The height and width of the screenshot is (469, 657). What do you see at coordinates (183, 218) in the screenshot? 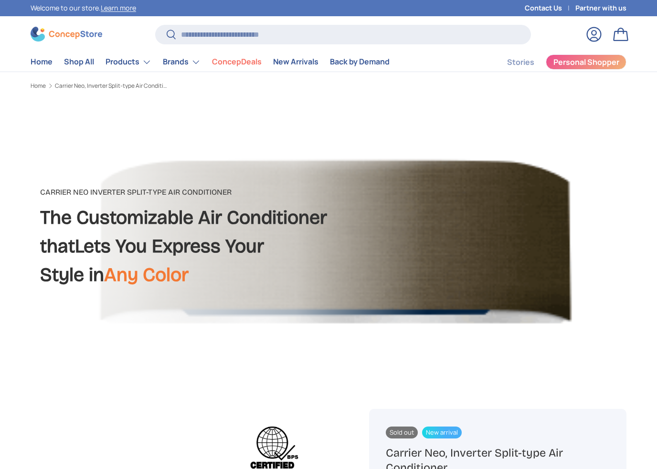
I see `strong: The Customizable Air Conditioner` at bounding box center [183, 218].